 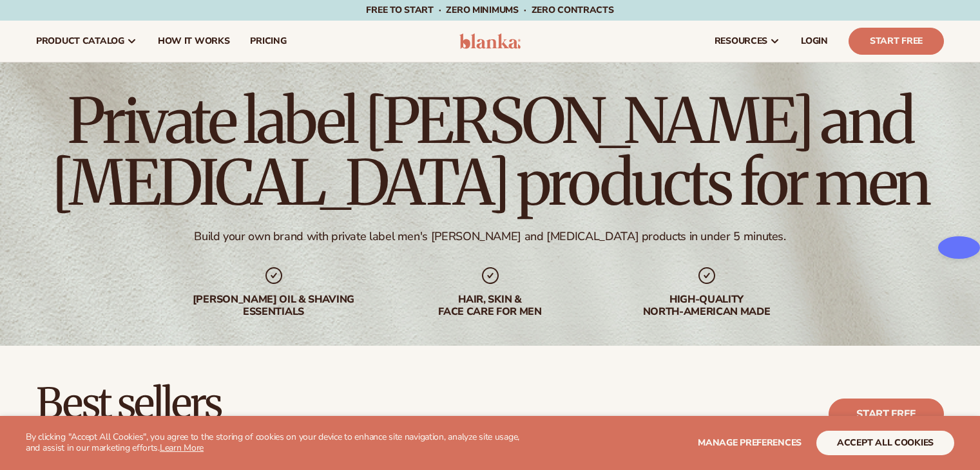 What do you see at coordinates (885, 443) in the screenshot?
I see `button: accept all cookies` at bounding box center [885, 443].